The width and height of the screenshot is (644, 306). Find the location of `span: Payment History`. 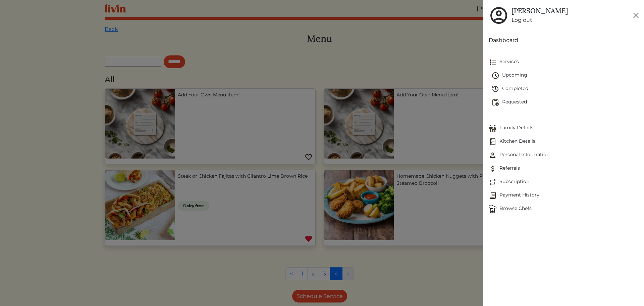

span: Payment History is located at coordinates (564, 196).